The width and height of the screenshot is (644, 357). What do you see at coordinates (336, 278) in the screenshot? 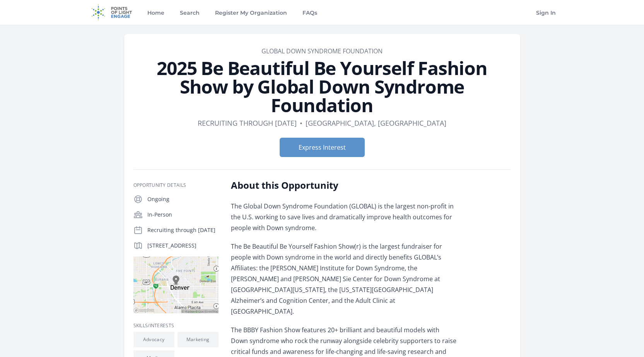
I see `span: The Be Beautiful Be Yourself Fashion Show(r) is the largest fundraiser for people with Down syndr...` at bounding box center [336, 278].